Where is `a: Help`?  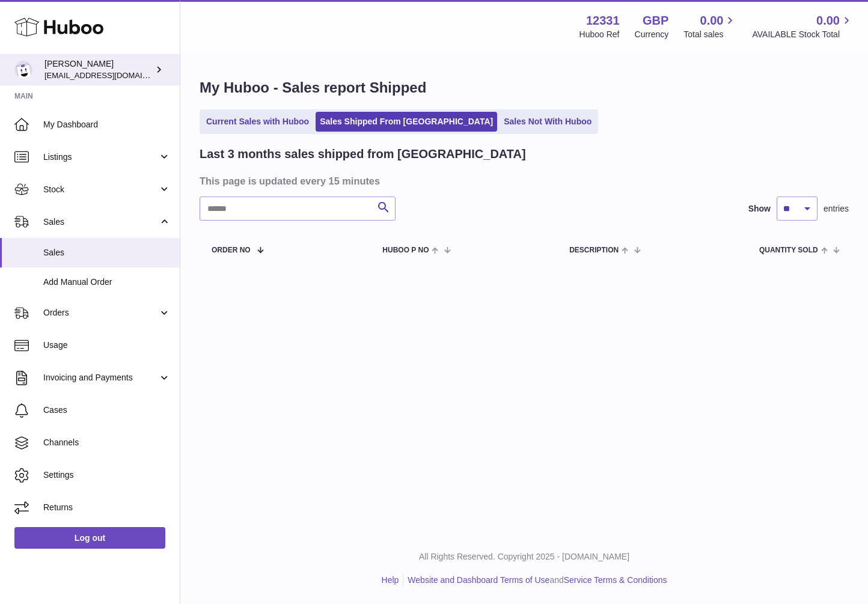
a: Help is located at coordinates (390, 581).